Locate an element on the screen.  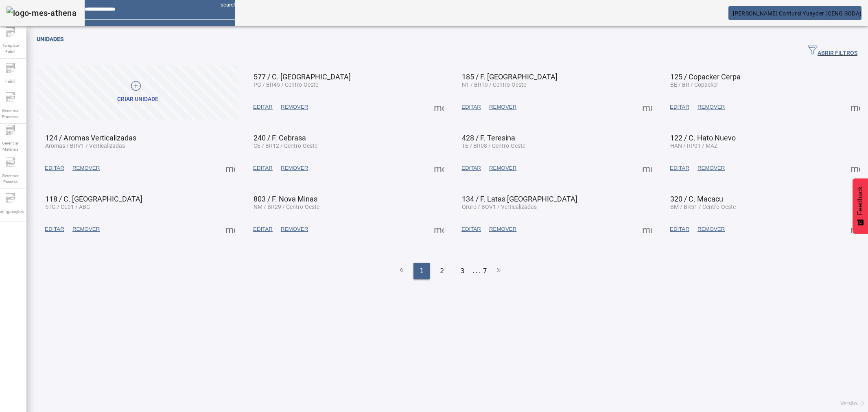
button: Criar unidade is located at coordinates (137, 92).